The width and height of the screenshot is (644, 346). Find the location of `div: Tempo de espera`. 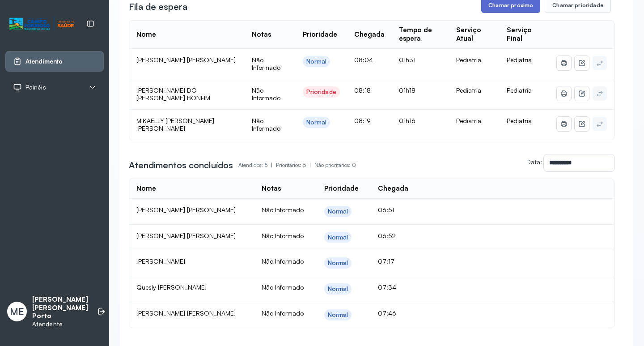

div: Tempo de espera is located at coordinates (420, 35).